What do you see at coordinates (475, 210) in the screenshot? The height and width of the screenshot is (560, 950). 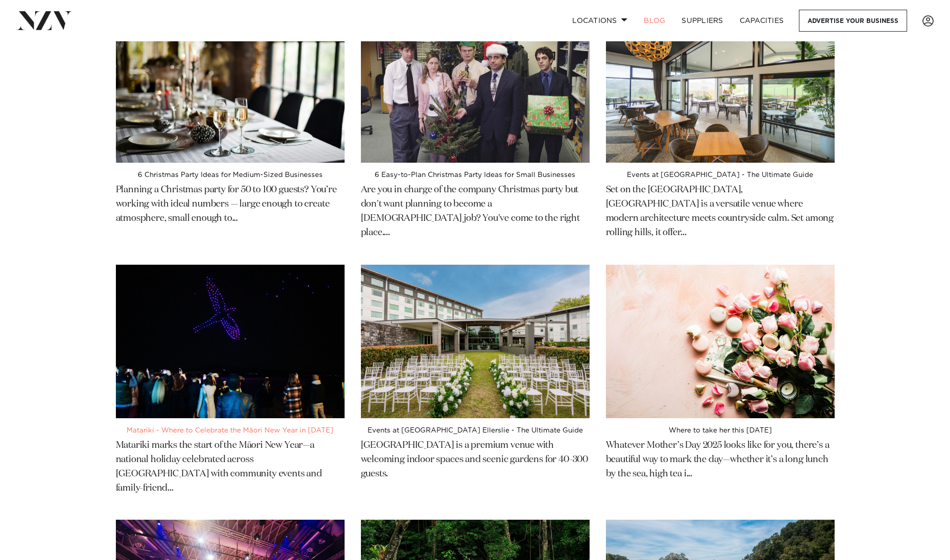 I see `p: Are you in charge of the company Christmas party but don't want planning to become a [DEMOGRAPHIC...` at bounding box center [475, 210].